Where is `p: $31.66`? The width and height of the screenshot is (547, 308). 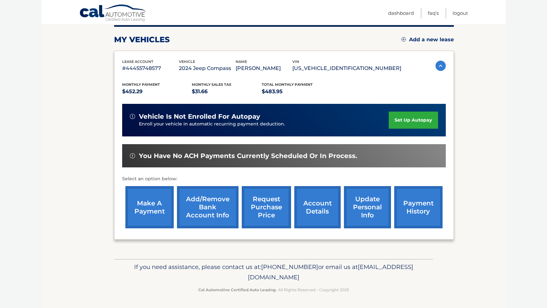
p: $31.66 is located at coordinates (227, 92).